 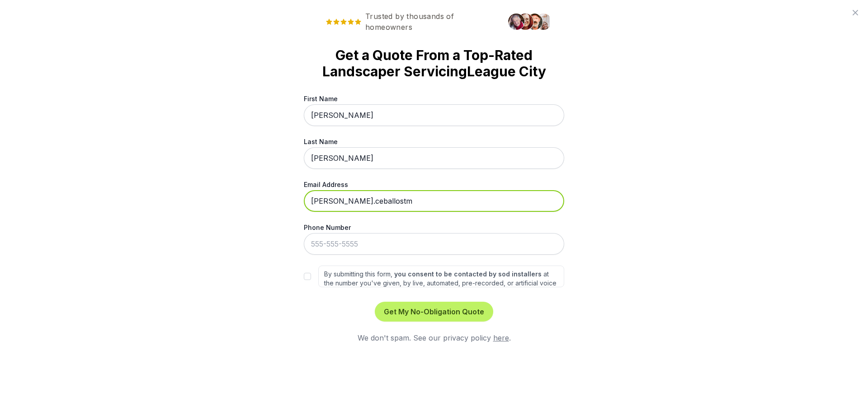 What do you see at coordinates (441, 276) in the screenshot?
I see `label: By submitting this form, at the number you've given, by live, automated, pre-recorded, or artific...` at bounding box center [441, 276].